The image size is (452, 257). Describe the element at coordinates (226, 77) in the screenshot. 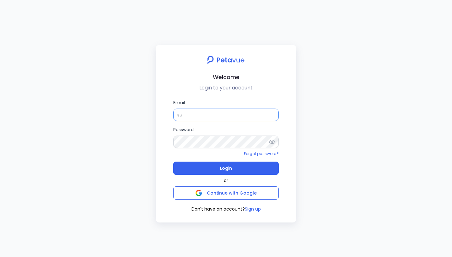

I see `h2: Welcome` at that location.